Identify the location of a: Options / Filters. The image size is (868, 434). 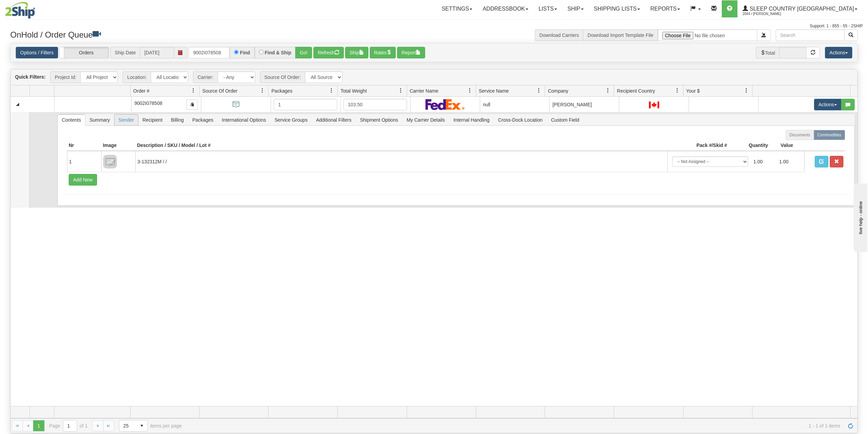
(37, 53).